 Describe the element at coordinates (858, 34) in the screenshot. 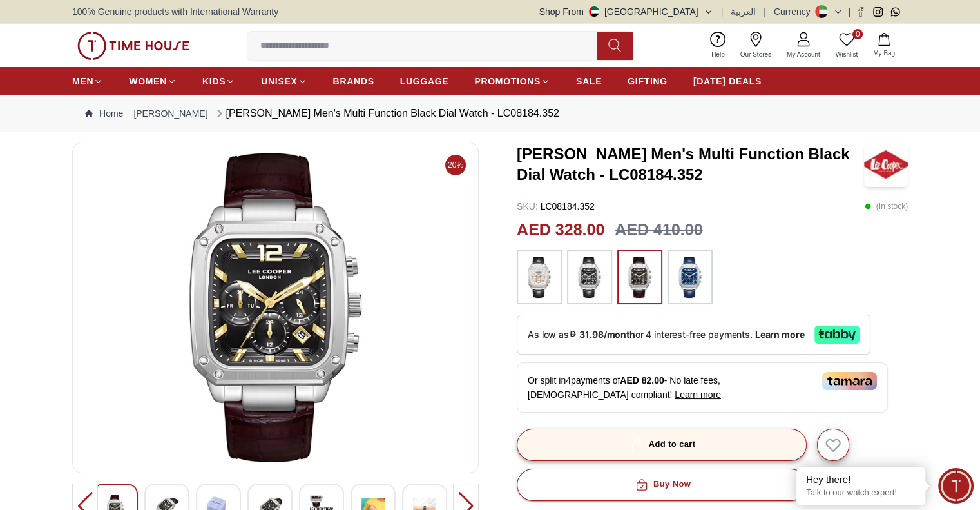

I see `span: 0` at that location.